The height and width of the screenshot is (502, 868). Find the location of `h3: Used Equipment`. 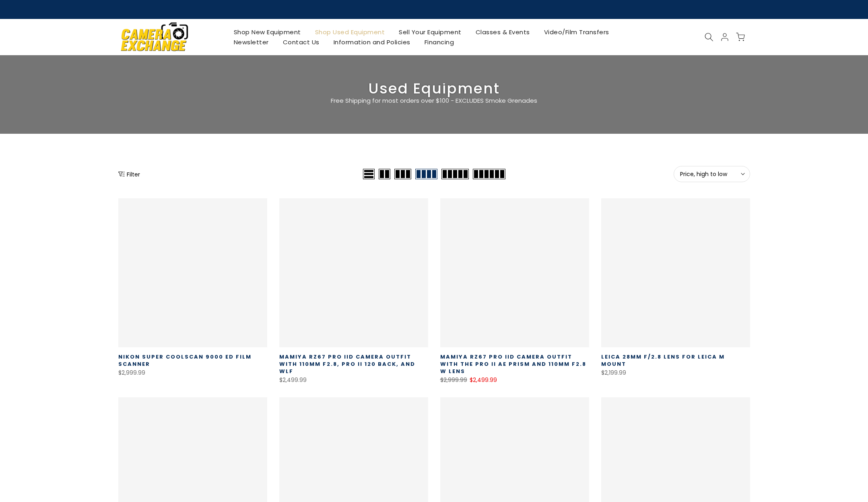

h3: Used Equipment is located at coordinates (434, 89).